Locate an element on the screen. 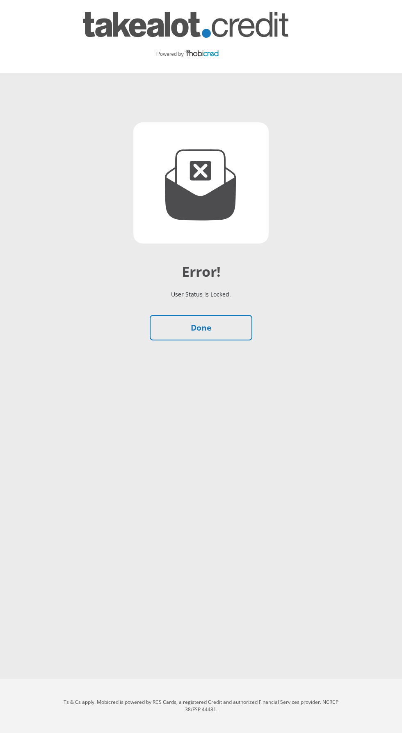 The height and width of the screenshot is (733, 402). img: declined.svg is located at coordinates (201, 183).